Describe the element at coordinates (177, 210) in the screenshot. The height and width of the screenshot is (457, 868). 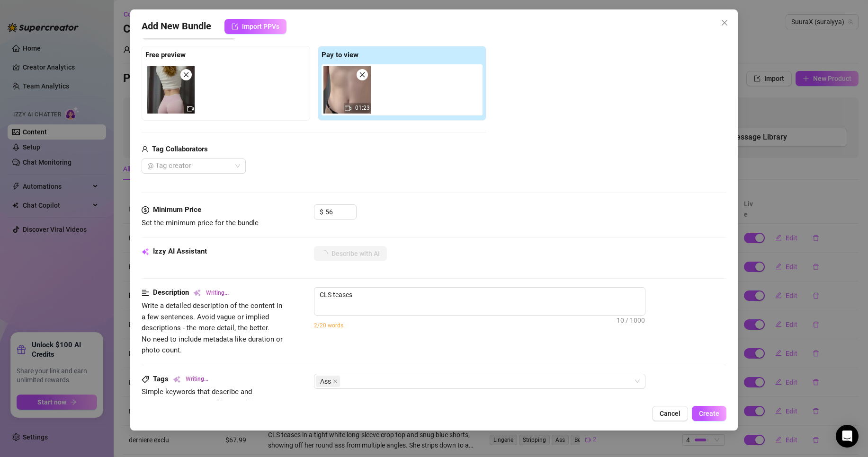
I see `strong: Minimum Price` at that location.